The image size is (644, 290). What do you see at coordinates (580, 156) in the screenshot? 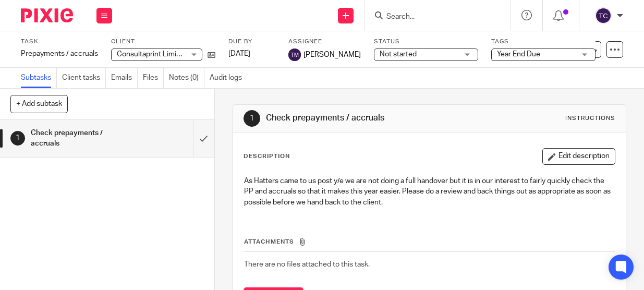
I see `button: Edit description` at bounding box center [580, 156].